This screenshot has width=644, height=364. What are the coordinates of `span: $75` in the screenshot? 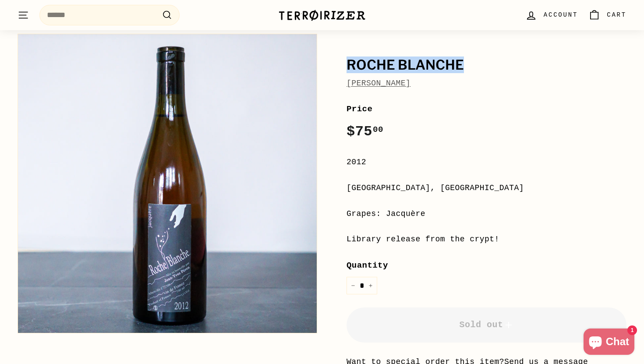 It's located at (365, 131).